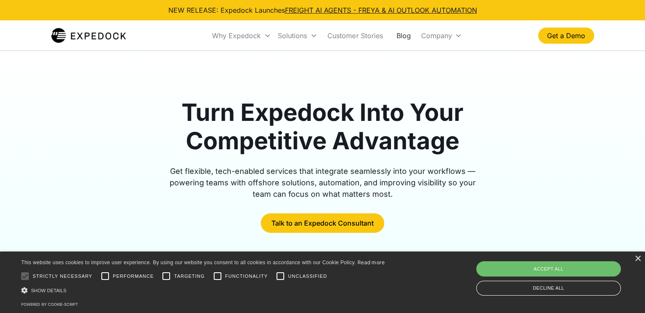  Describe the element at coordinates (371, 262) in the screenshot. I see `a: Read more` at that location.